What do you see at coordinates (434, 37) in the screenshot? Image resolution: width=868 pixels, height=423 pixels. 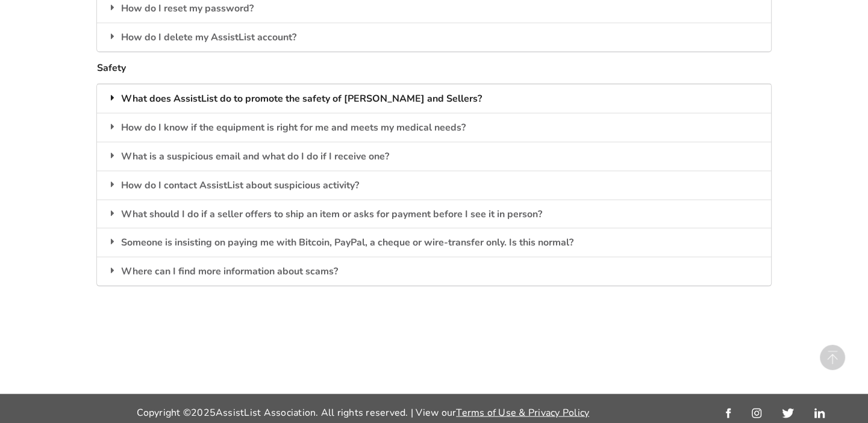 I see `div: How do I delete my AssistList account?` at bounding box center [434, 37].